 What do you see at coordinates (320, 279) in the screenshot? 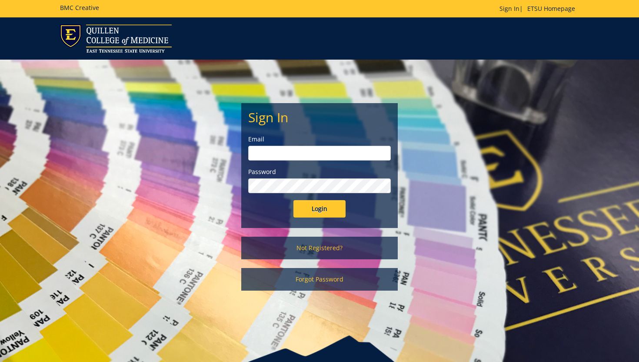
I see `a: Forgot Password` at bounding box center [320, 279].